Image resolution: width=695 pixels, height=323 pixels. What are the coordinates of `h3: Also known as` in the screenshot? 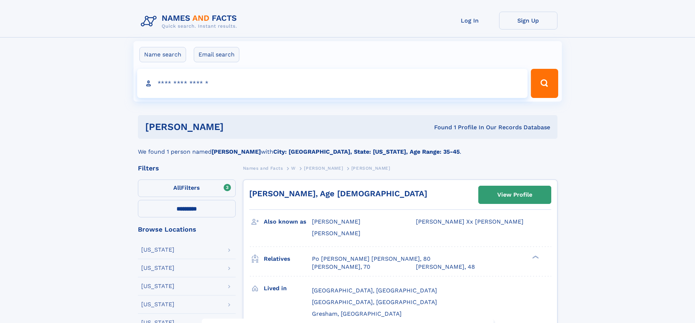 It's located at (288, 222).